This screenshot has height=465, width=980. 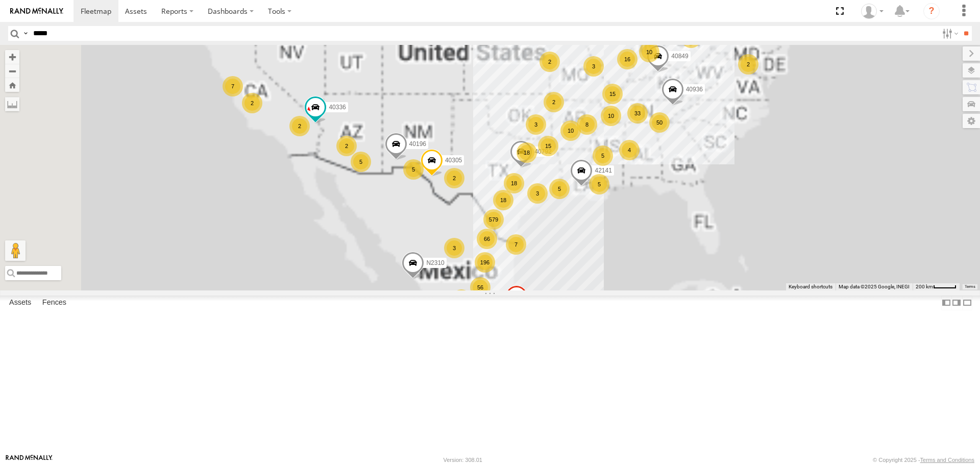 What do you see at coordinates (13, 71) in the screenshot?
I see `button: Zoom out` at bounding box center [13, 71].